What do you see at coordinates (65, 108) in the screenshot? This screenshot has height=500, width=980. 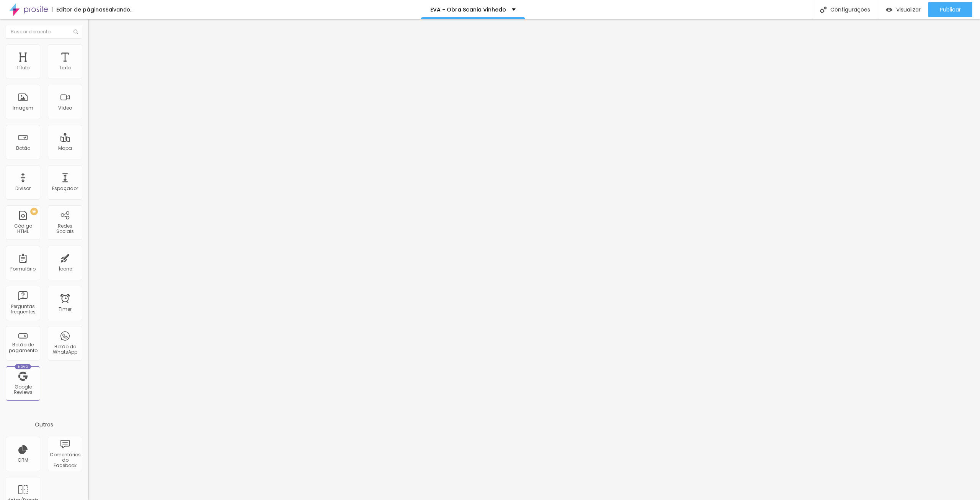 I see `div: Vídeo` at bounding box center [65, 108].